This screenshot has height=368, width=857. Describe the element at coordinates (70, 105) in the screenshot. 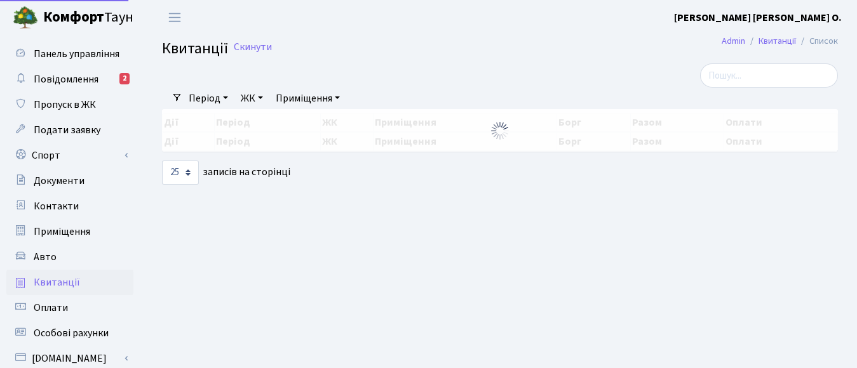

I see `a: Пропуск в ЖК` at that location.